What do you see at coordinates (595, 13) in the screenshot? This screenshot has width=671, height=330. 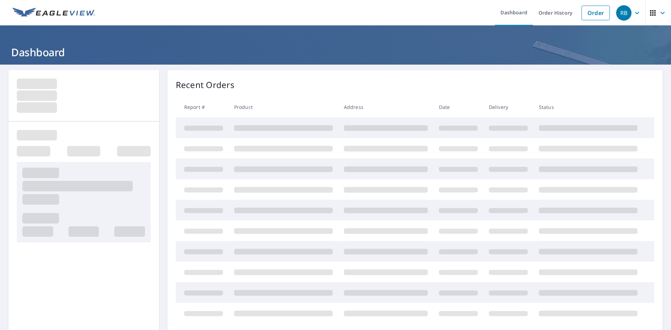 I see `a: Order` at bounding box center [595, 13].